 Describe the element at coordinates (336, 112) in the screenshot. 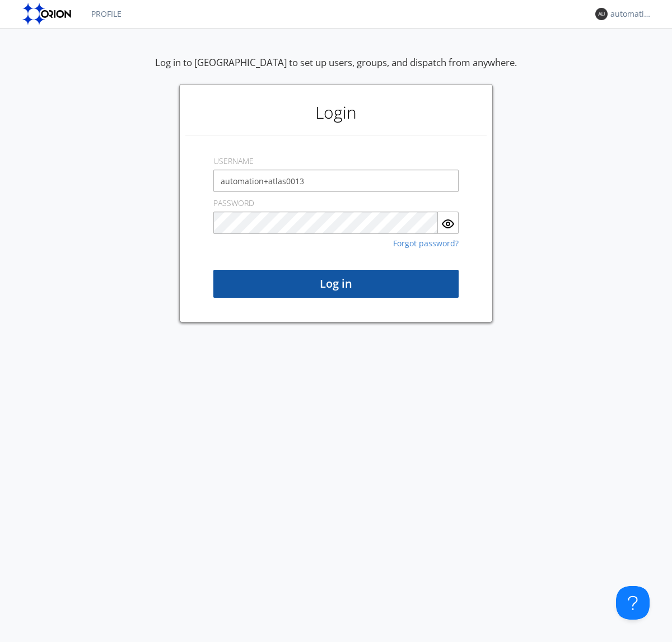

I see `h1: Login` at that location.